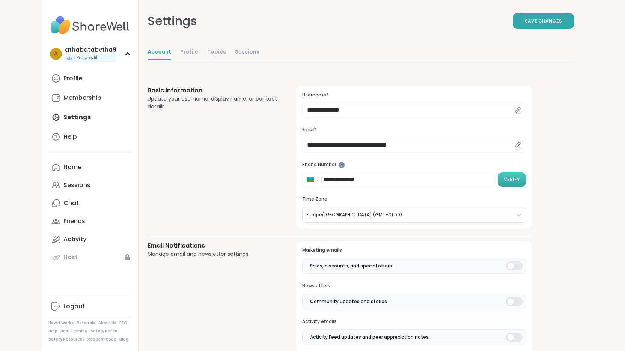  What do you see at coordinates (107, 323) in the screenshot?
I see `a: About Us` at bounding box center [107, 323].